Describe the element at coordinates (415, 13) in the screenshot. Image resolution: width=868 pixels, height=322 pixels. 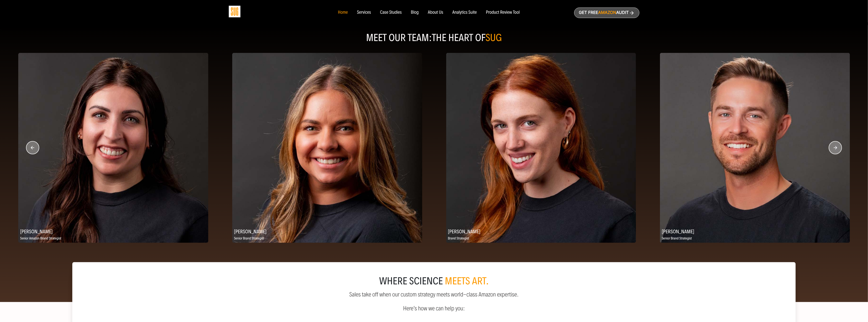
I see `div: Blog` at that location.